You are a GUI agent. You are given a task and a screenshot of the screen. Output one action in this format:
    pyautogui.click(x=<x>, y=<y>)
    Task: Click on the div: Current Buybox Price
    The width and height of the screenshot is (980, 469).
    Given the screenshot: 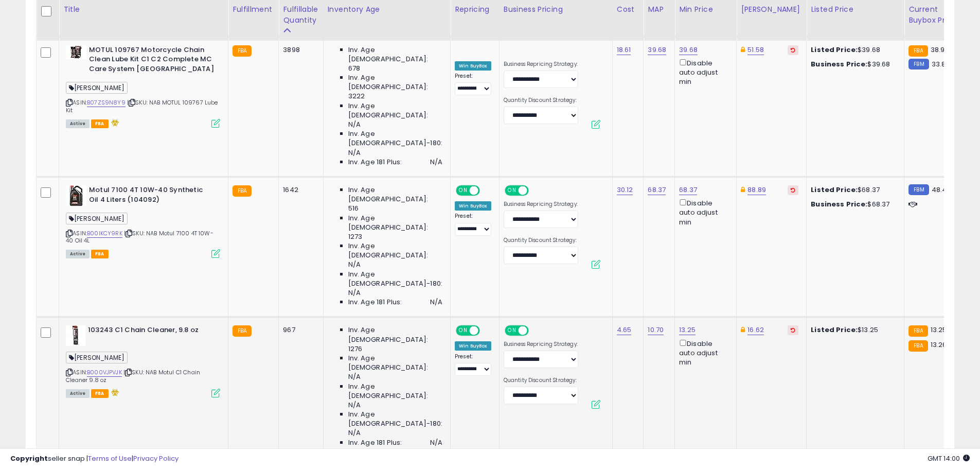 What is the action you would take?
    pyautogui.click(x=935, y=15)
    